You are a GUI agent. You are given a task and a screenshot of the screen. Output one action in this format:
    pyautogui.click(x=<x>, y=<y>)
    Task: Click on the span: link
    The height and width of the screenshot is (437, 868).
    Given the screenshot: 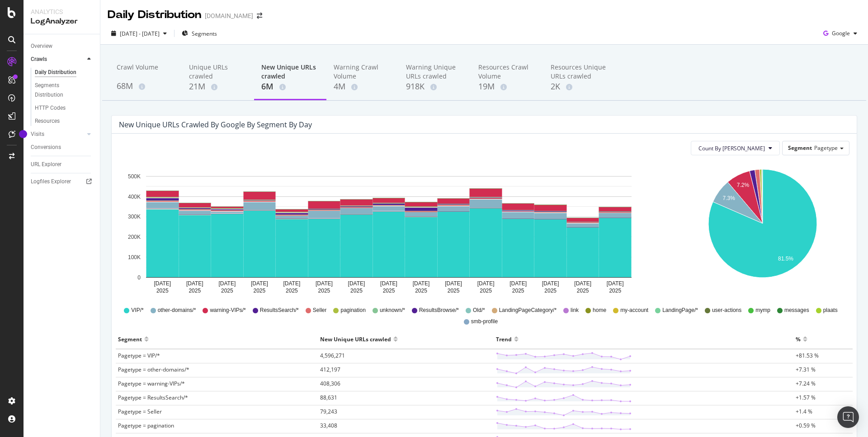 What is the action you would take?
    pyautogui.click(x=575, y=310)
    